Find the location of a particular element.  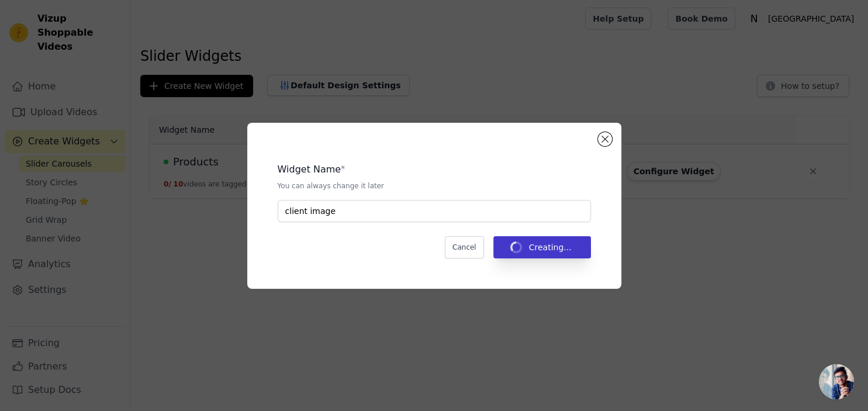

legend: Widget Name is located at coordinates (309, 170).